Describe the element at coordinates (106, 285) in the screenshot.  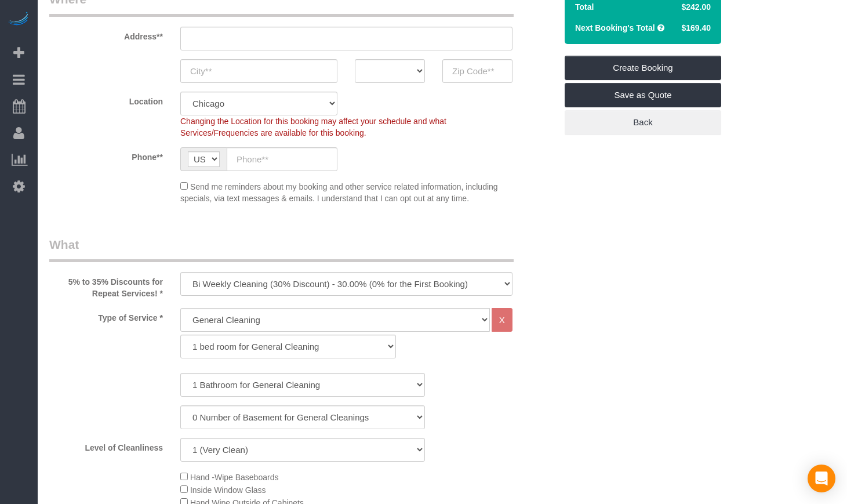
I see `label: 5% to 35% Discounts for Repeat Services! *` at that location.